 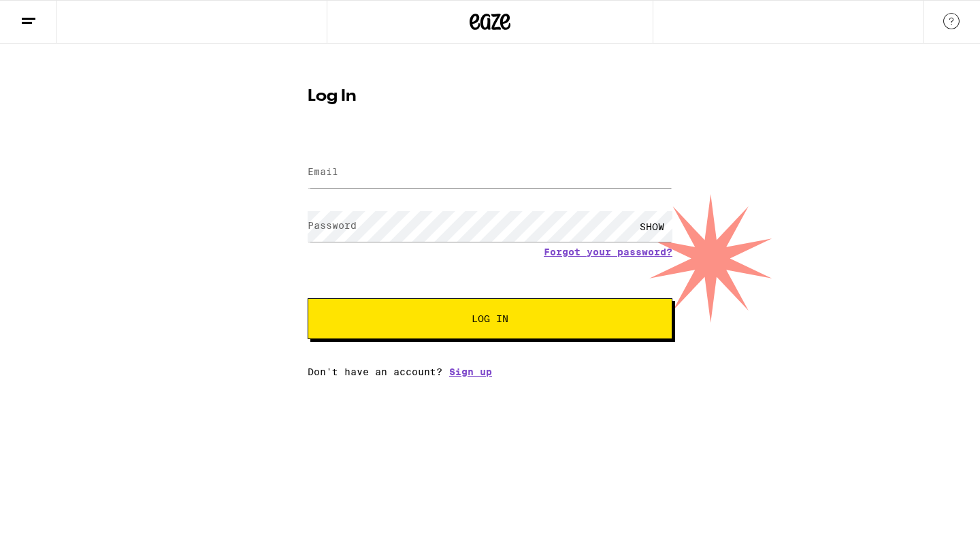 What do you see at coordinates (652, 226) in the screenshot?
I see `div: SHOW` at bounding box center [652, 226].